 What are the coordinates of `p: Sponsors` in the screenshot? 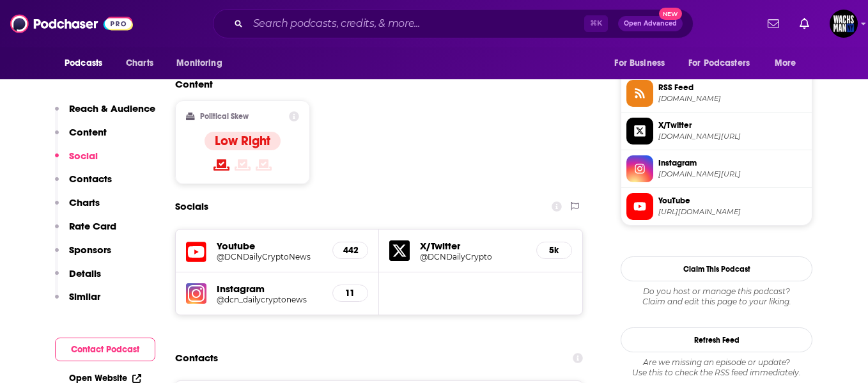 It's located at (90, 249).